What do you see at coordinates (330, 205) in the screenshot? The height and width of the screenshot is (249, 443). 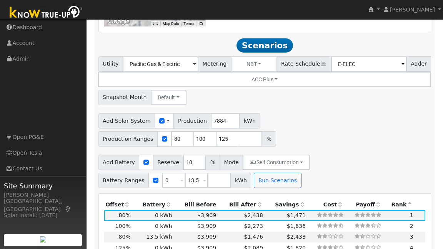 I see `span: Cost` at bounding box center [330, 205].